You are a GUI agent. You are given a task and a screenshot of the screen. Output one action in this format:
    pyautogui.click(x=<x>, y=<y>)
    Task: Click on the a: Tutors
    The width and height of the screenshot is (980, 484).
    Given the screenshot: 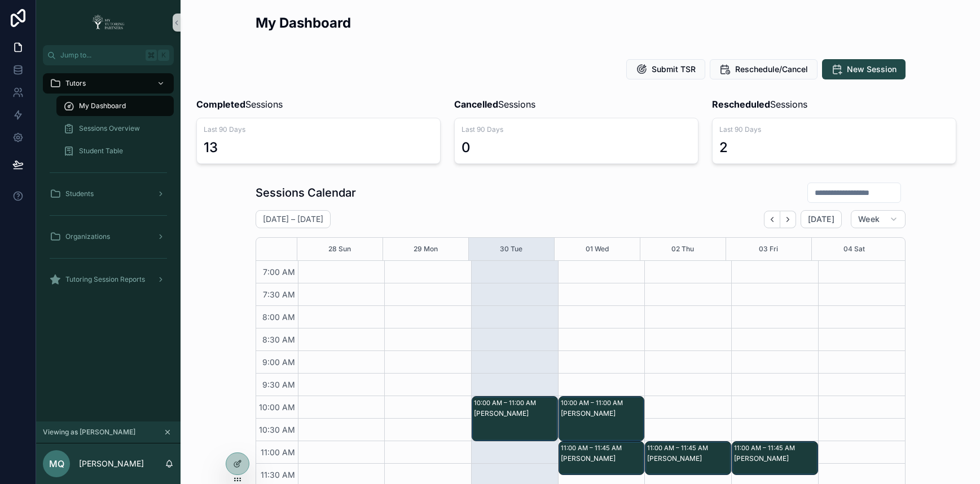 What is the action you would take?
    pyautogui.click(x=108, y=83)
    